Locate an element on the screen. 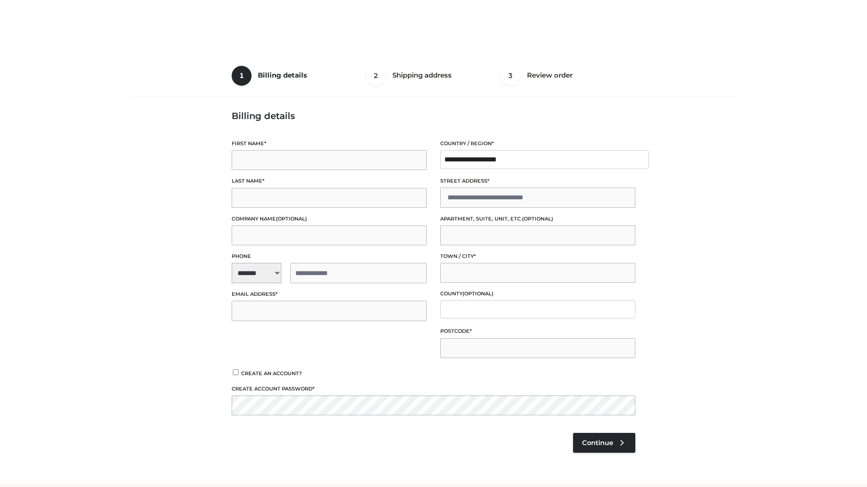  label: Last name is located at coordinates (329, 181).